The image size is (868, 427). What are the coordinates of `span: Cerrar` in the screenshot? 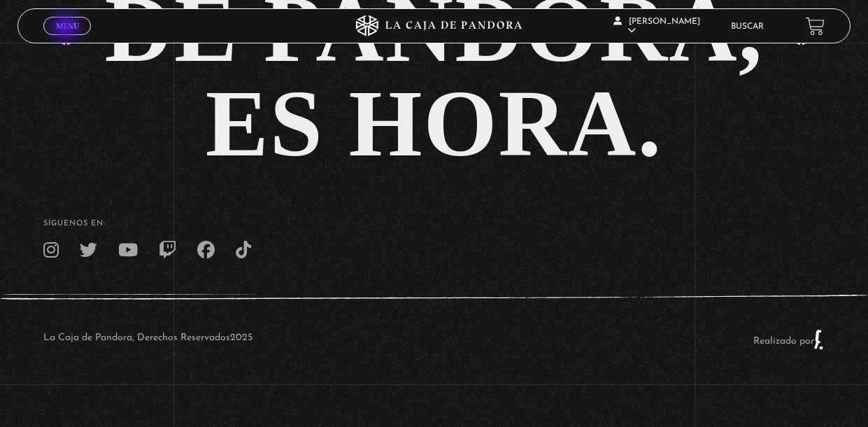 It's located at (67, 38).